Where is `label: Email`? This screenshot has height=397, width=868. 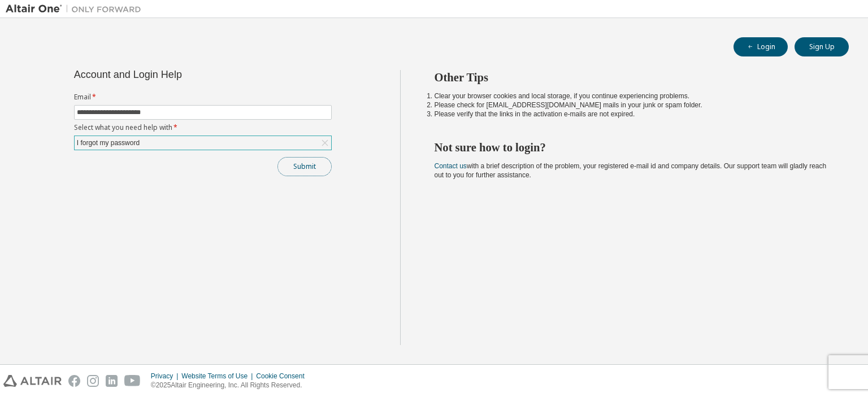
label: Email is located at coordinates (203, 97).